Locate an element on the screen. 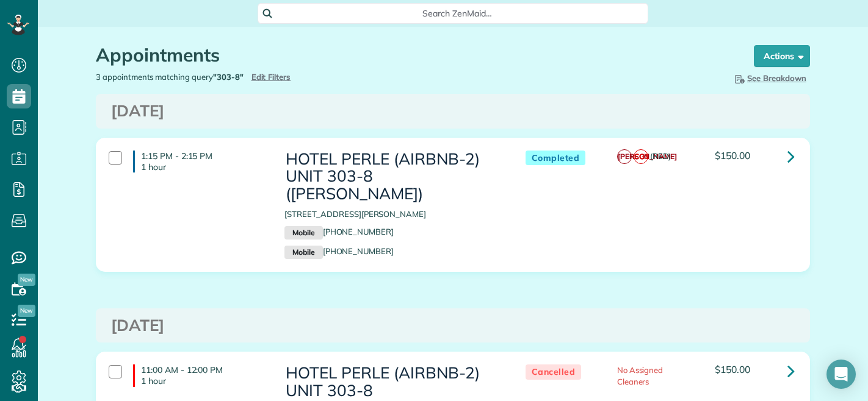  h1: Appointments is located at coordinates (413, 55).